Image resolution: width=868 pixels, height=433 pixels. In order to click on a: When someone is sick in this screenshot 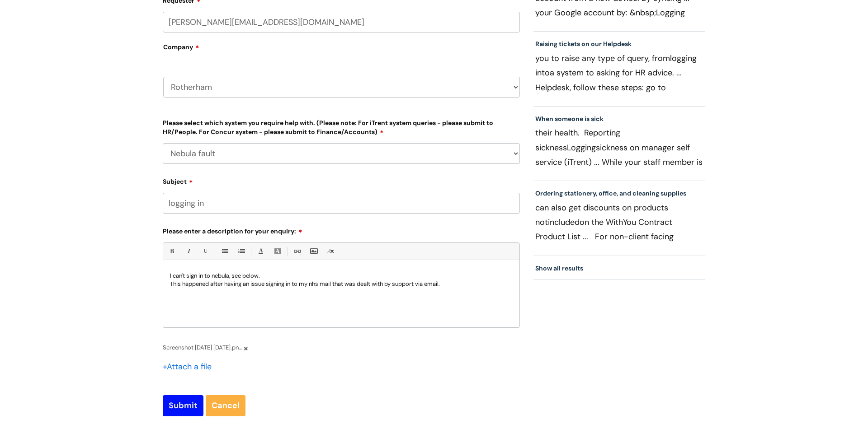, I will do `click(569, 119)`.